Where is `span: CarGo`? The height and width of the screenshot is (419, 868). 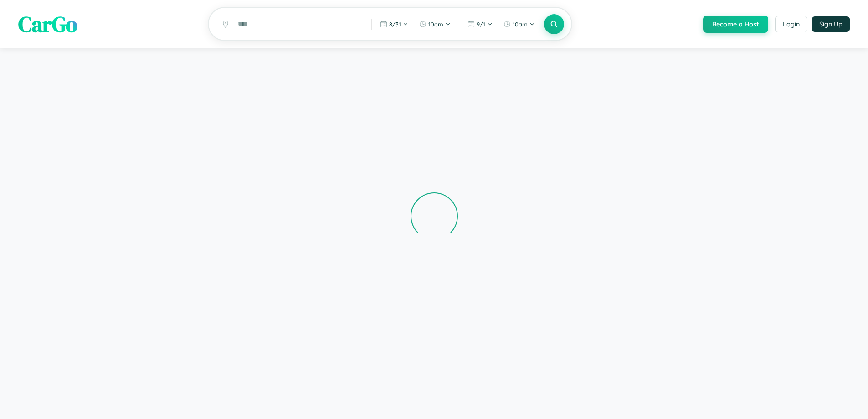
span: CarGo is located at coordinates (48, 24).